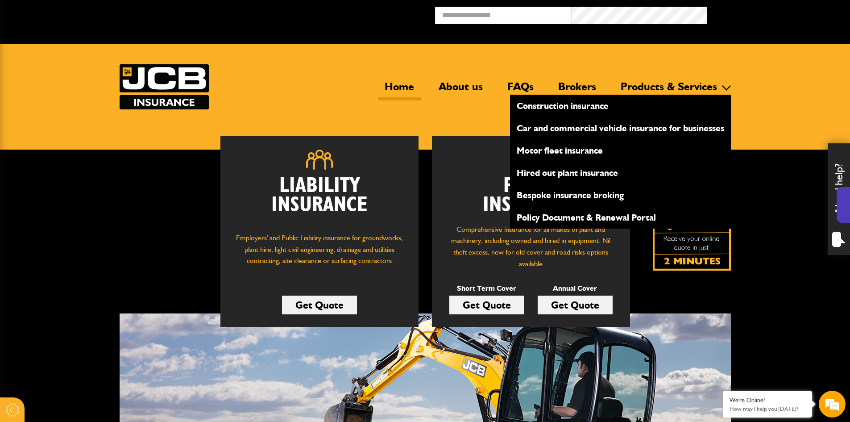 This screenshot has height=422, width=850. I want to click on a: Home, so click(399, 90).